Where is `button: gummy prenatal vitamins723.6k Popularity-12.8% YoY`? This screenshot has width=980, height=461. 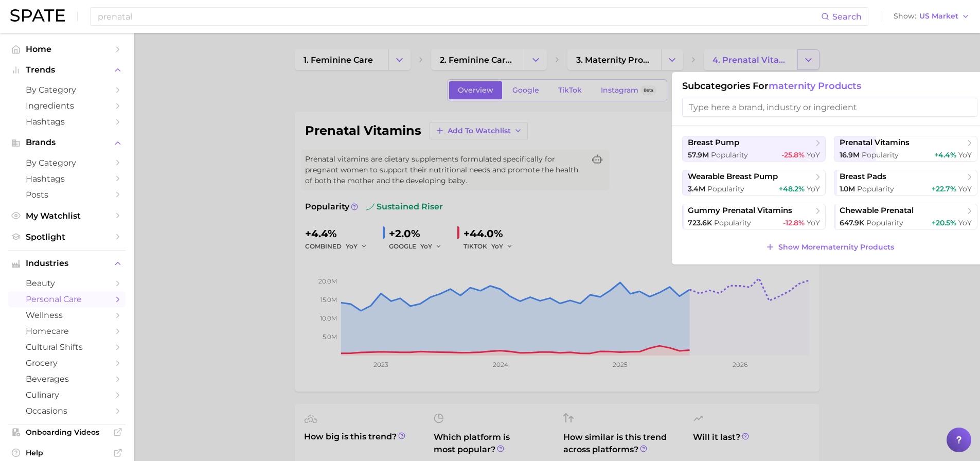 button: gummy prenatal vitamins723.6k Popularity-12.8% YoY is located at coordinates (754, 217).